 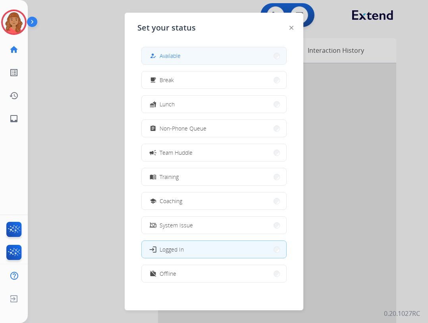 I want to click on span: Offline, so click(x=168, y=274).